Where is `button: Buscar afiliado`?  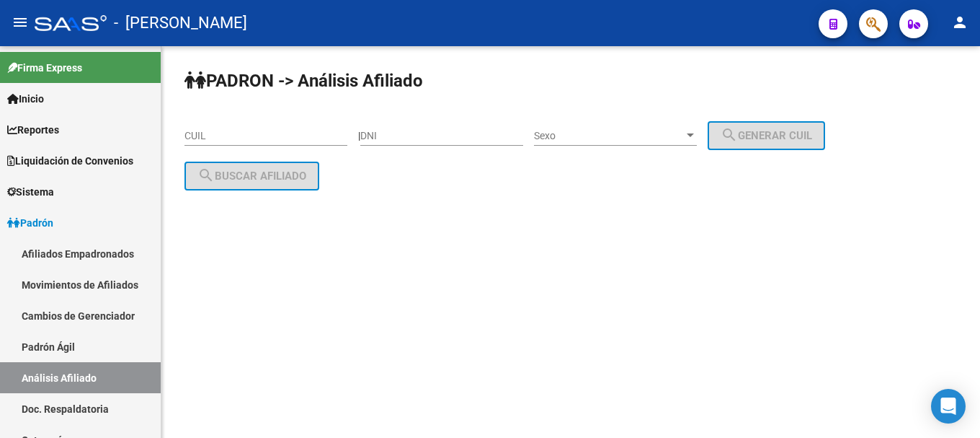 button: Buscar afiliado is located at coordinates (252, 175).